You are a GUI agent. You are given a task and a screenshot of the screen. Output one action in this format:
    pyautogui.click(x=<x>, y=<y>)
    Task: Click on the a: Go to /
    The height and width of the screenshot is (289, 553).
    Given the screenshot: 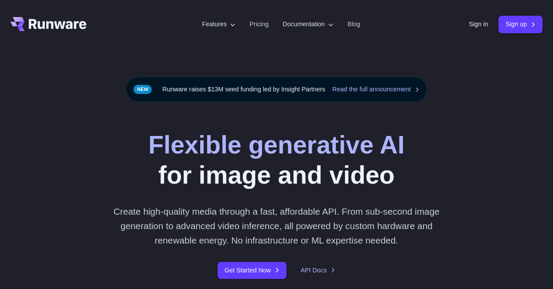 What is the action you would take?
    pyautogui.click(x=48, y=24)
    